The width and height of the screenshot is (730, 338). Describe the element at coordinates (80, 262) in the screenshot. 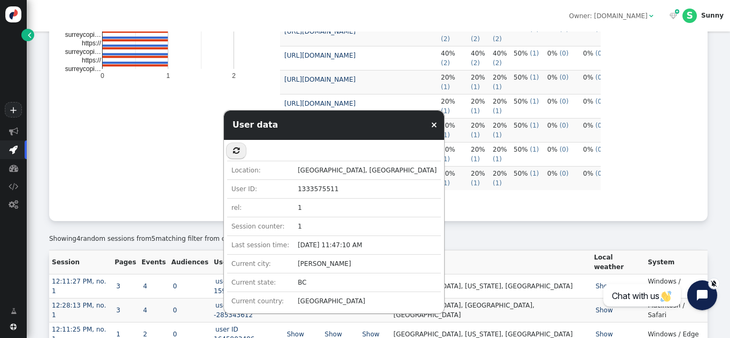

I see `th: Session` at that location.